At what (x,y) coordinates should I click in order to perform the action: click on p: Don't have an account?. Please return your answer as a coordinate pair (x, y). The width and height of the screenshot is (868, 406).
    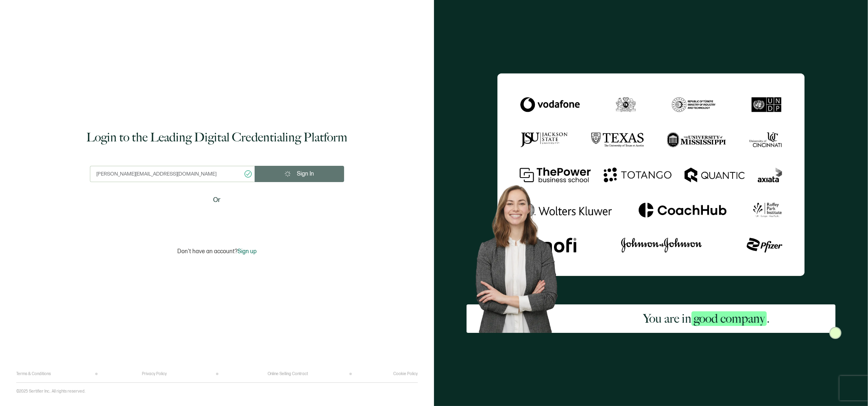
    Looking at the image, I should click on (217, 252).